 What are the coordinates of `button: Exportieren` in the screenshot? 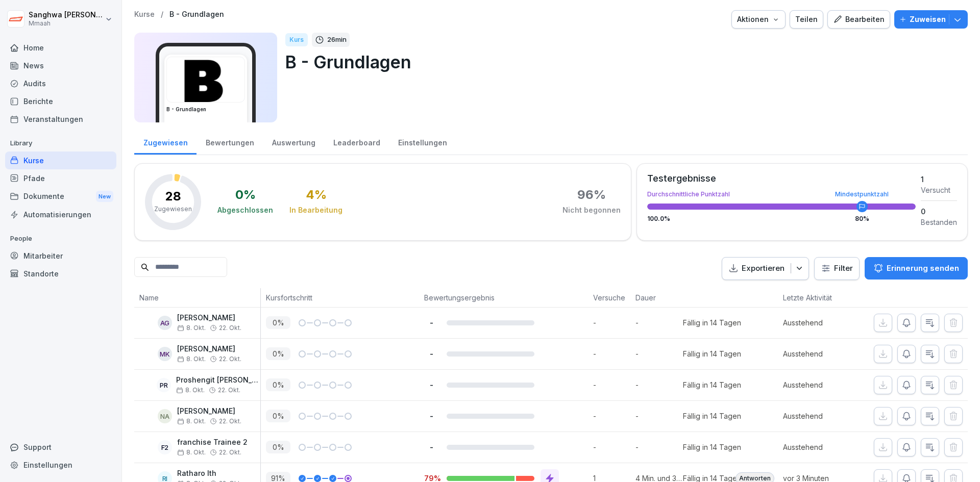 It's located at (765, 268).